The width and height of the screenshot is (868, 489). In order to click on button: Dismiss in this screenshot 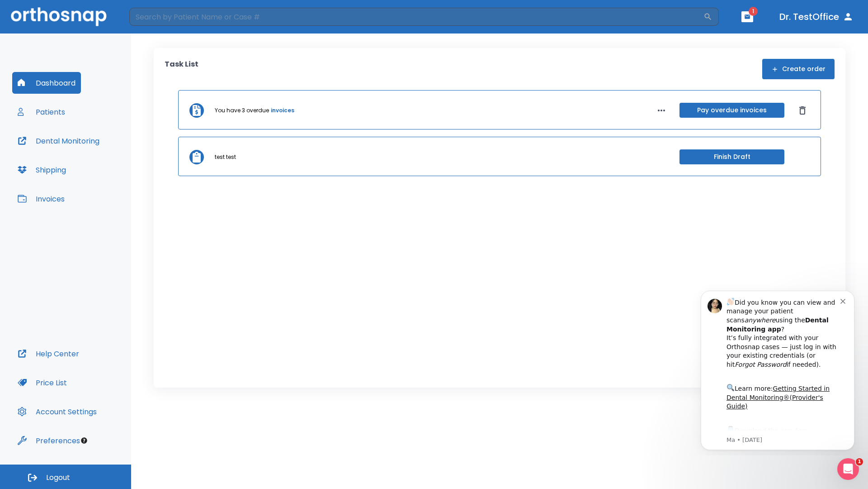, I will do `click(802, 110)`.